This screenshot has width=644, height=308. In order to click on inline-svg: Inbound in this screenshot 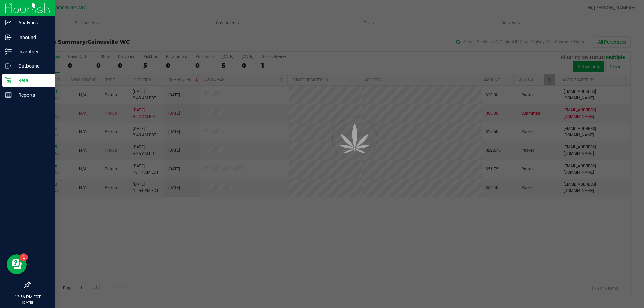, I will do `click(8, 38)`.